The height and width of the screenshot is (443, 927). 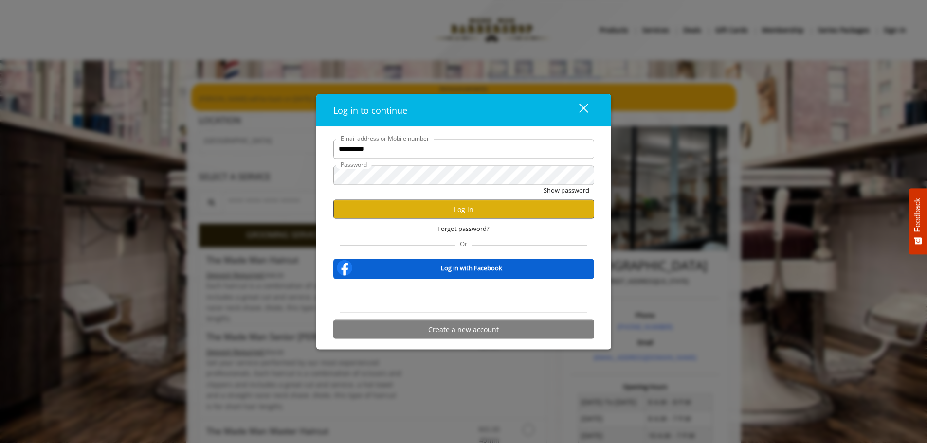 What do you see at coordinates (385, 138) in the screenshot?
I see `label: Email address or Mobile number` at bounding box center [385, 138].